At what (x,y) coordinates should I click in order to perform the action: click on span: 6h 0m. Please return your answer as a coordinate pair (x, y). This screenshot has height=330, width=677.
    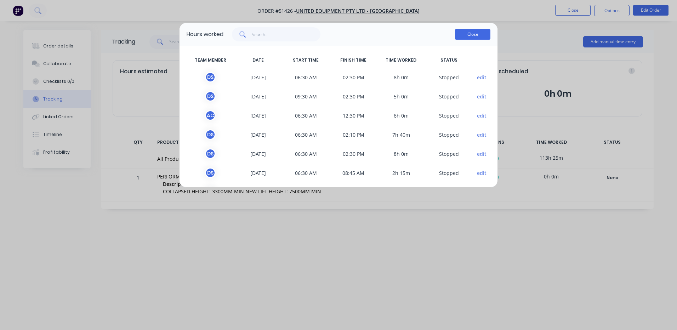
    Looking at the image, I should click on (401, 115).